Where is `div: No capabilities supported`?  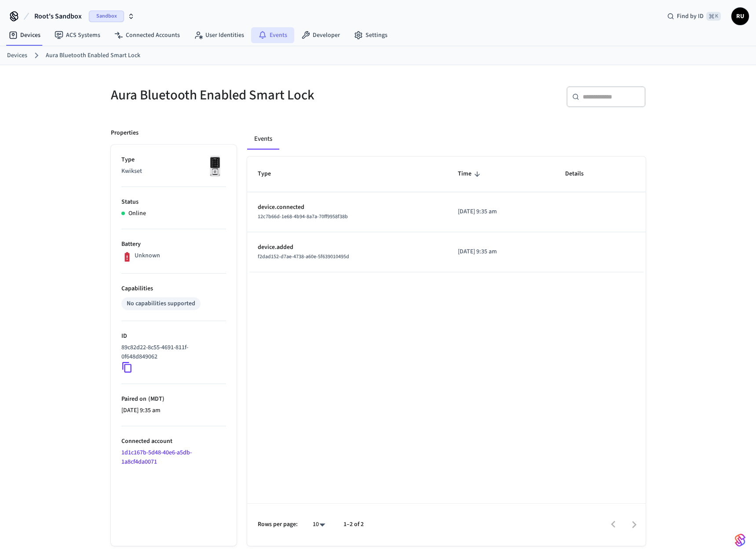 div: No capabilities supported is located at coordinates (161, 303).